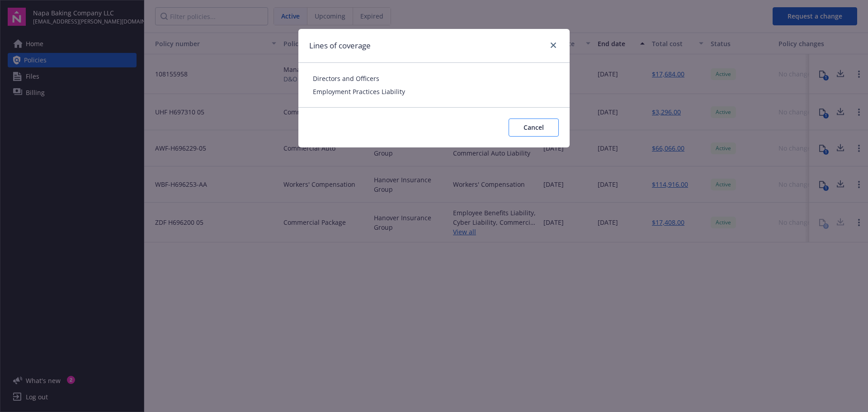 The width and height of the screenshot is (868, 412). I want to click on span: Employment Practices Liability, so click(434, 91).